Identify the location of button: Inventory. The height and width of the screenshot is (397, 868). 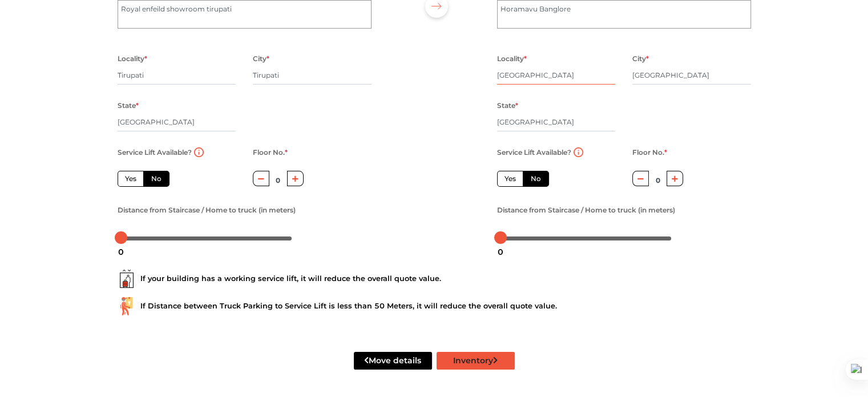
(475, 360).